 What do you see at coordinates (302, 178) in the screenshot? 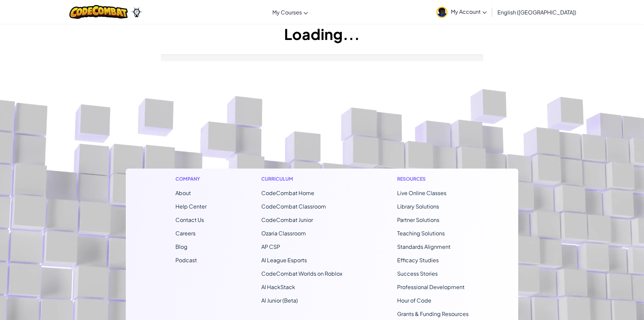
I see `h1: Curriculum` at bounding box center [302, 178].